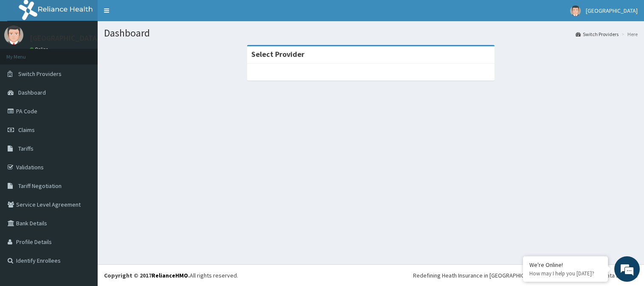 The height and width of the screenshot is (286, 644). Describe the element at coordinates (278, 54) in the screenshot. I see `strong: Select Provider` at that location.